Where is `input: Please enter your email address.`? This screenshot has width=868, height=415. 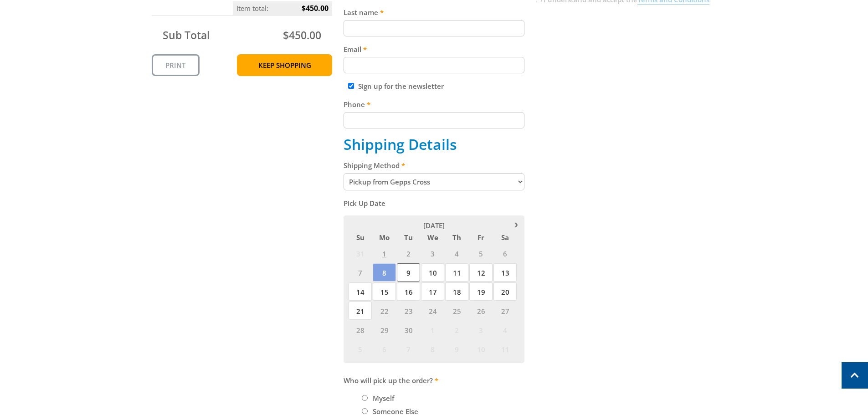
input: Please enter your email address. is located at coordinates (434, 65).